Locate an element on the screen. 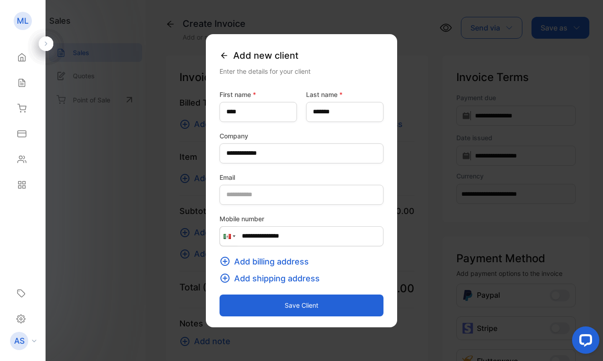  div: Mexico: + 52 is located at coordinates (229, 236).